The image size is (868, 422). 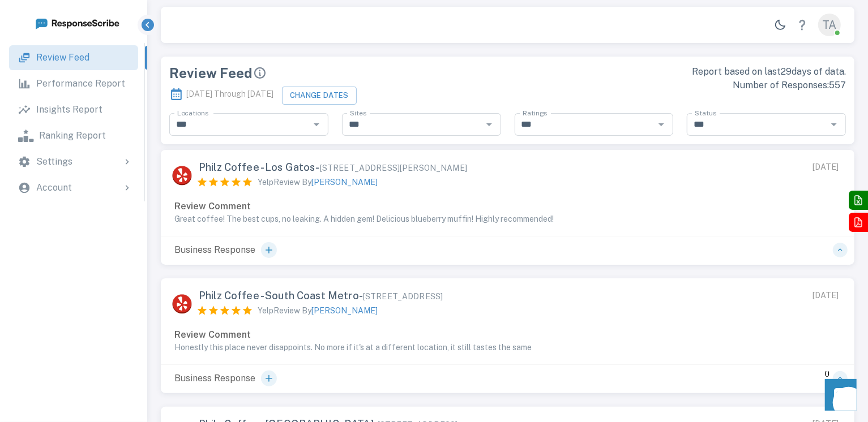 What do you see at coordinates (321, 295) in the screenshot?
I see `span: Philz Coffee - South Coast Metro -` at bounding box center [321, 295].